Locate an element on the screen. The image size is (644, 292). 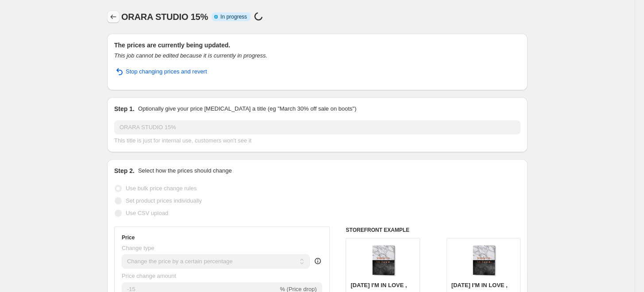
input: 30% off holiday sale is located at coordinates (318, 127).